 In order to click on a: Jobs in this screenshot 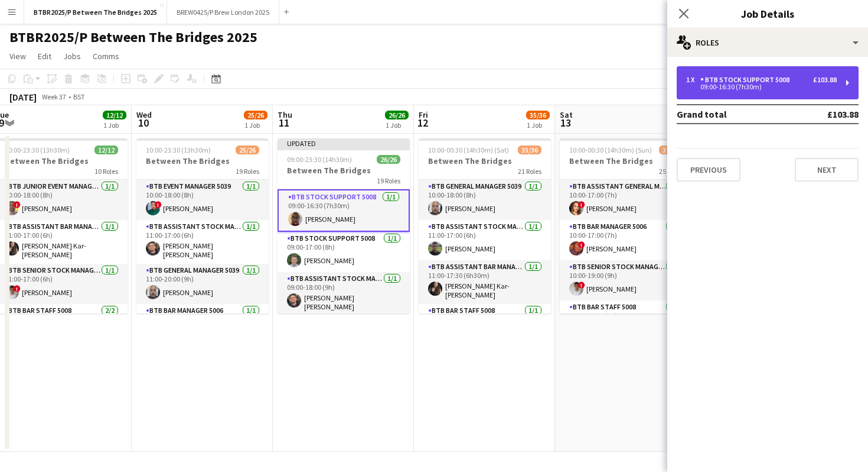, I will do `click(72, 56)`.